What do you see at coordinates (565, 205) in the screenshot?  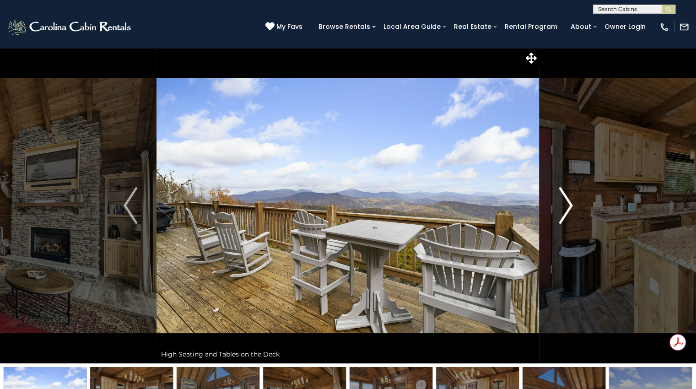 I see `button: Next` at bounding box center [565, 205].